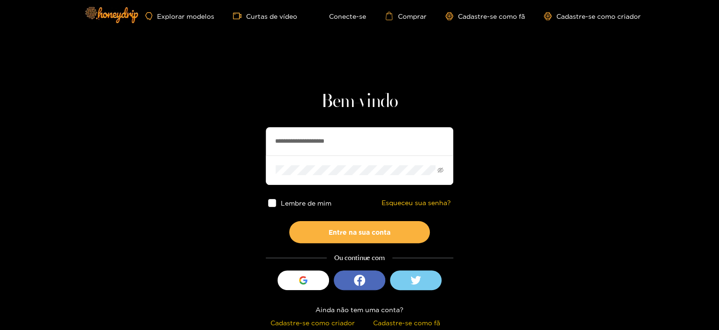 Image resolution: width=719 pixels, height=330 pixels. Describe the element at coordinates (416, 202) in the screenshot. I see `font: Esqueceu sua senha?` at that location.